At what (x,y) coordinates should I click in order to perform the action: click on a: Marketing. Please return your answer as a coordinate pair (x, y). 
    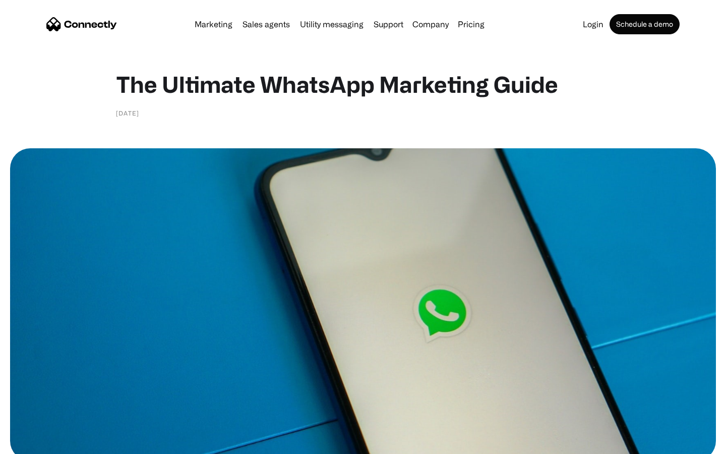
    Looking at the image, I should click on (213, 24).